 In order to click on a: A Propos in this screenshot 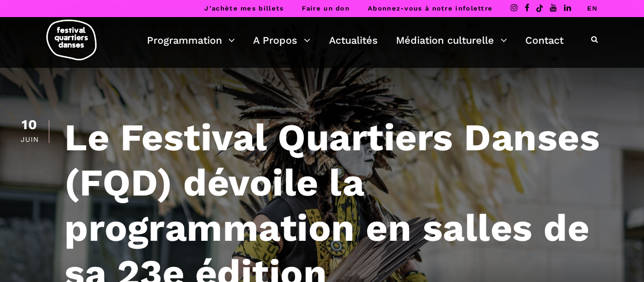, I will do `click(282, 40)`.